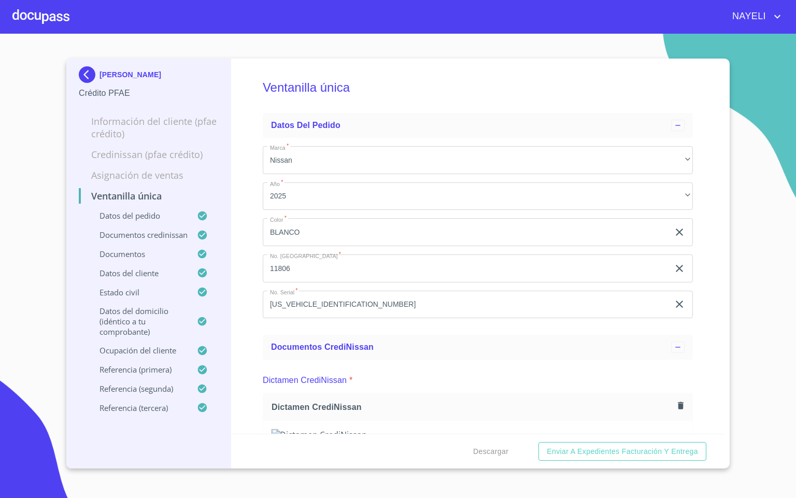 The width and height of the screenshot is (796, 498). What do you see at coordinates (491, 451) in the screenshot?
I see `button: Descargar` at bounding box center [491, 451].